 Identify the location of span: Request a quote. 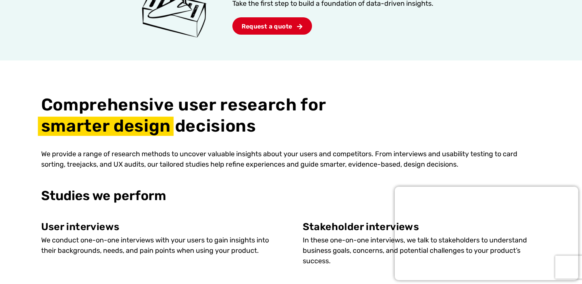
(267, 27).